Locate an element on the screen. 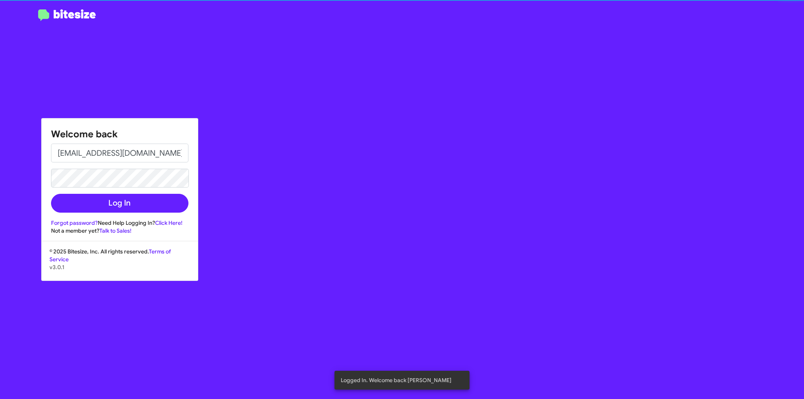 The width and height of the screenshot is (804, 399). div: Not a member yet? is located at coordinates (120, 231).